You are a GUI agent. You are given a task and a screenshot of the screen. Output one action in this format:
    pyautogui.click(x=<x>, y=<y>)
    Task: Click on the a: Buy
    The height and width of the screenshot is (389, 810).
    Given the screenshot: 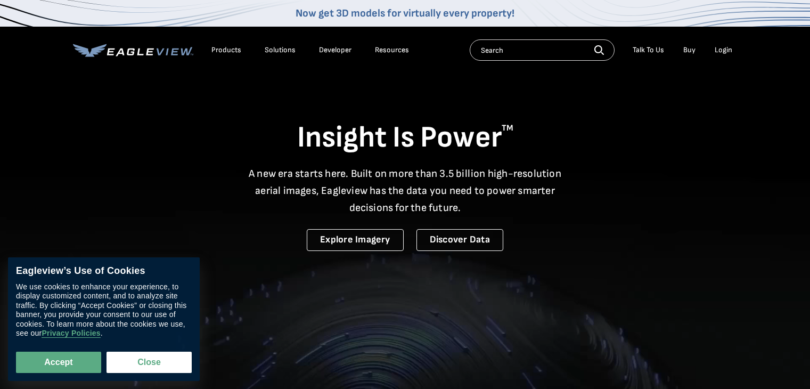 What is the action you would take?
    pyautogui.click(x=689, y=50)
    